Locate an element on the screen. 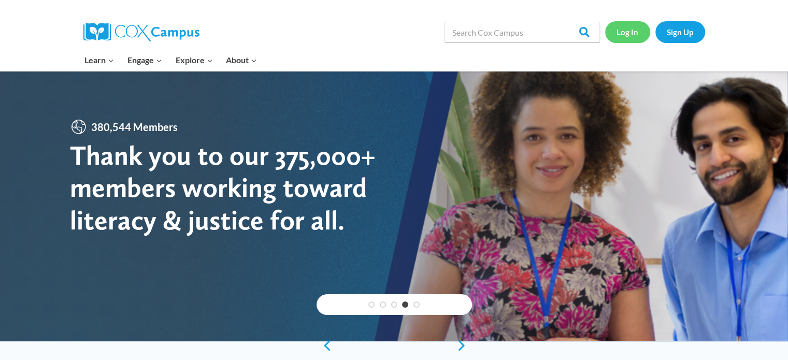 The width and height of the screenshot is (788, 360). a: previous is located at coordinates (324, 345).